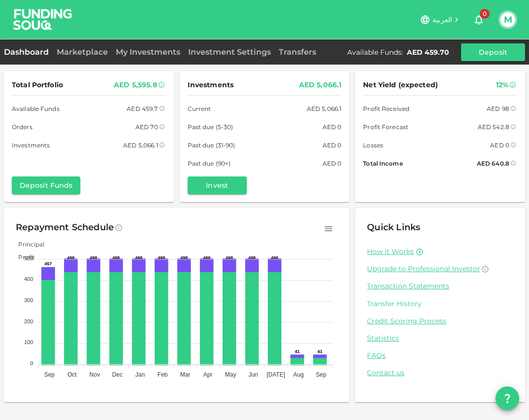 The width and height of the screenshot is (529, 420). Describe the element at coordinates (142, 108) in the screenshot. I see `div: AED 459.7` at that location.